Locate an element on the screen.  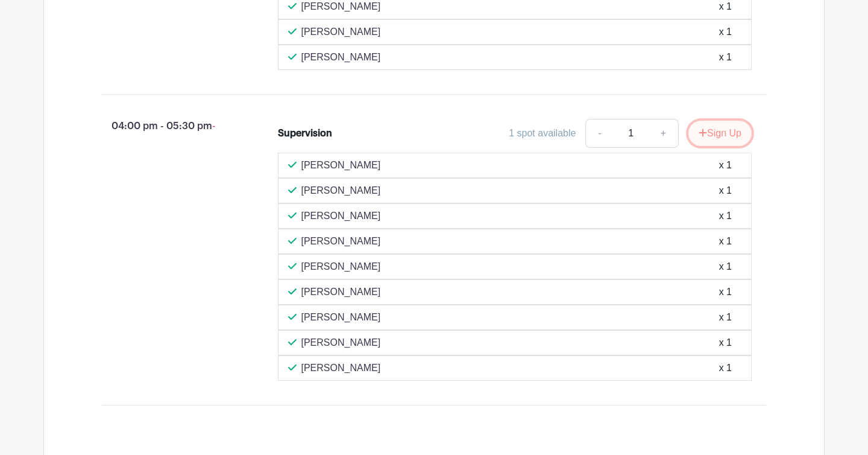
div: Supervision is located at coordinates (305, 133).